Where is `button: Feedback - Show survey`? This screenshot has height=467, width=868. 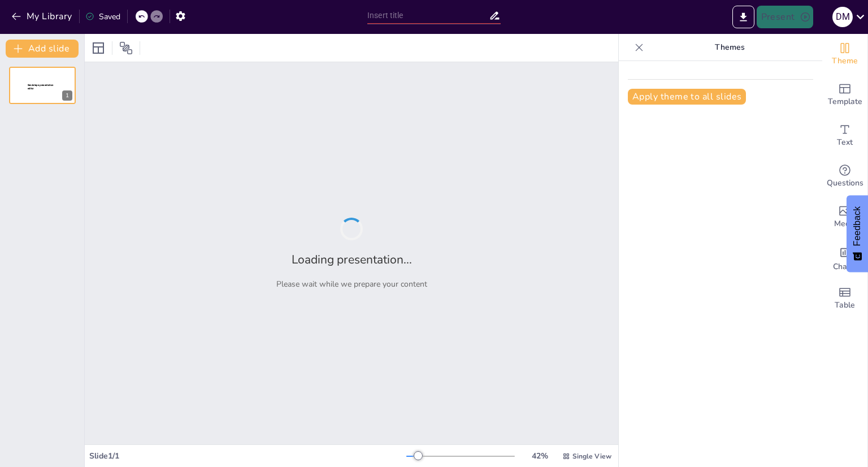
button: Feedback - Show survey is located at coordinates (857, 233).